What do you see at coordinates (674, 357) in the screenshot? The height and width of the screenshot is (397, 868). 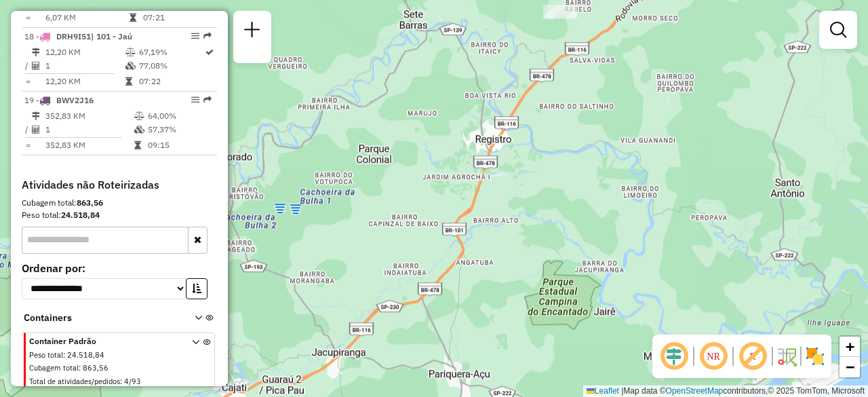 I see `span: Ocultar deslocamento` at bounding box center [674, 357].